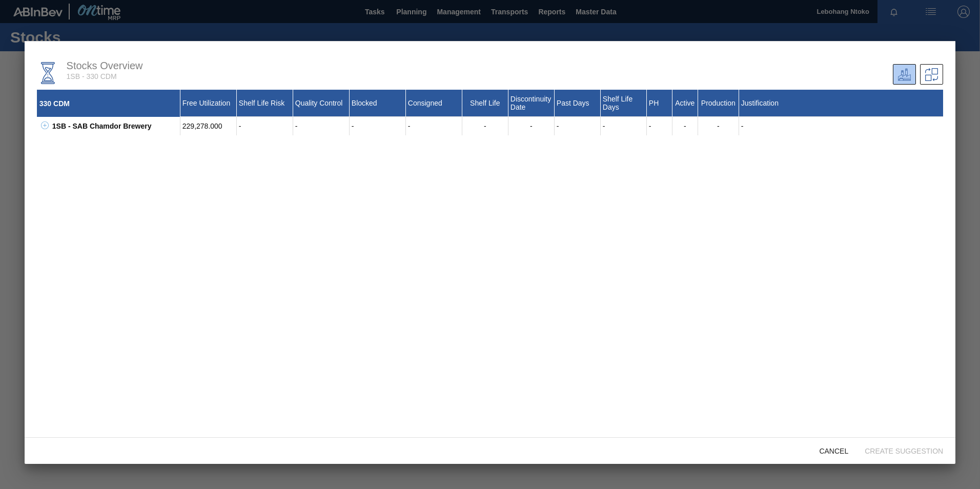  I want to click on div: Blocked, so click(378, 103).